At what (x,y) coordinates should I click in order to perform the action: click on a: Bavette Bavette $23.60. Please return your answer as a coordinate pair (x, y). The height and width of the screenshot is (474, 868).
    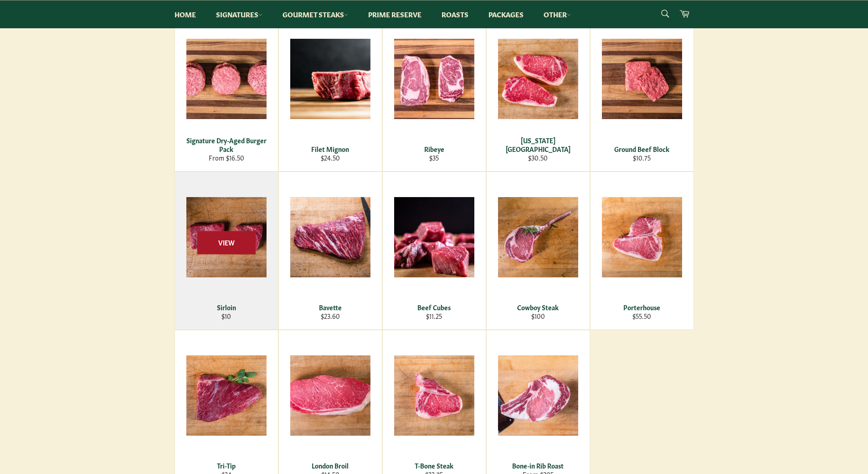
    Looking at the image, I should click on (331, 251).